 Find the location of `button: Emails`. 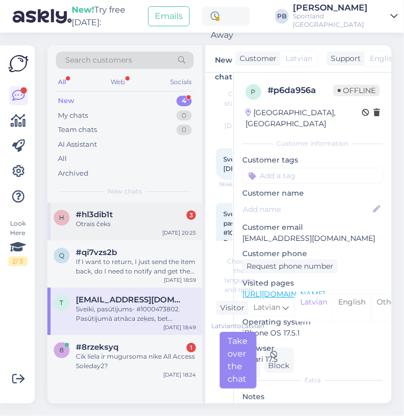

button: Emails is located at coordinates (168, 16).